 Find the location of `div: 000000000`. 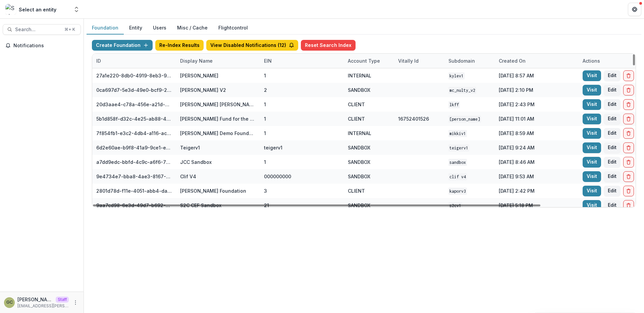

div: 000000000 is located at coordinates (277, 176).